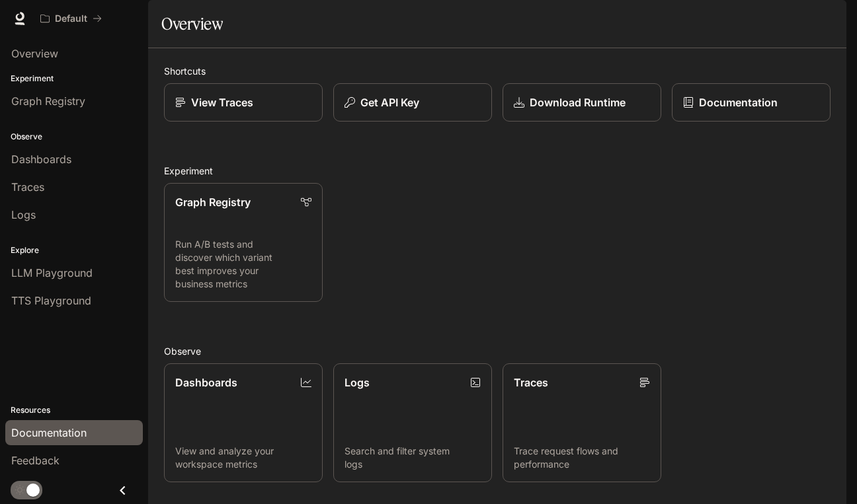 This screenshot has width=857, height=504. Describe the element at coordinates (71, 19) in the screenshot. I see `p: Default` at that location.